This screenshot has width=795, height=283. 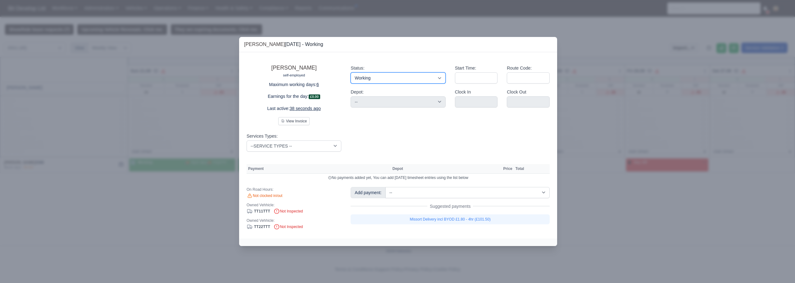 I want to click on label: Start Time:, so click(x=466, y=68).